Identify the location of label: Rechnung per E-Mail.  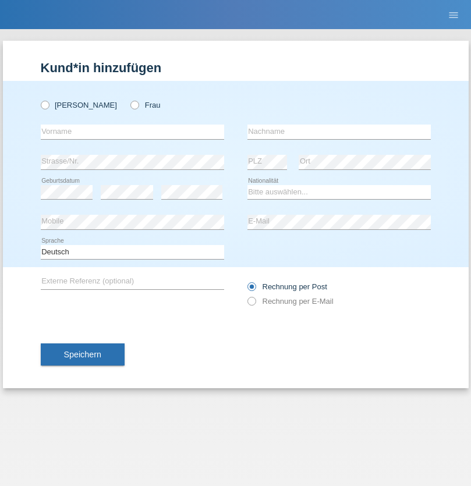
(290, 301).